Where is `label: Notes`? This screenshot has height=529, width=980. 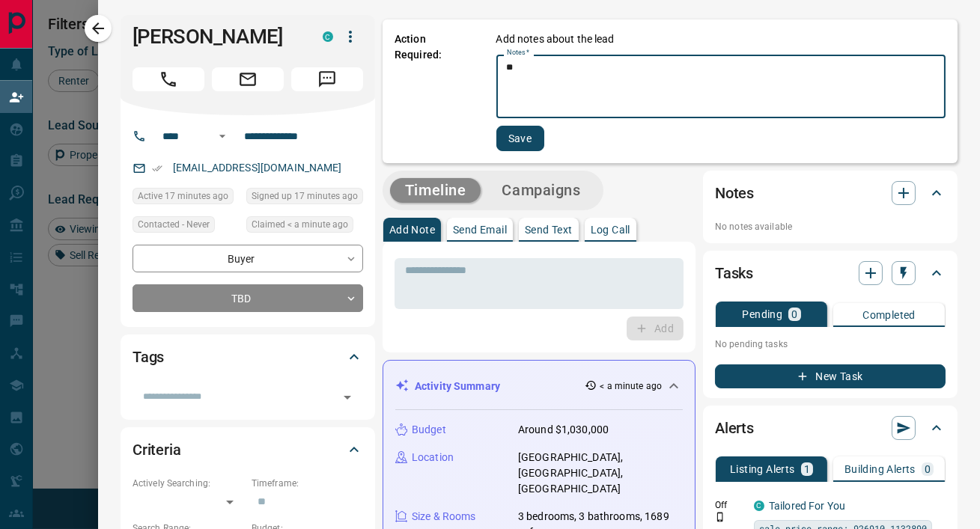
label: Notes is located at coordinates (518, 52).